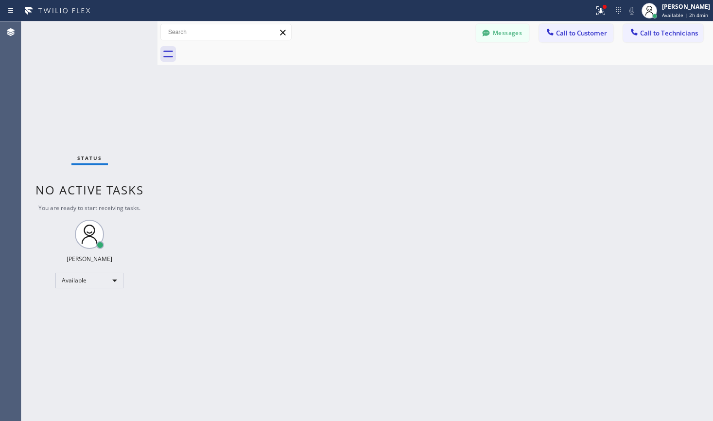 The image size is (713, 421). What do you see at coordinates (89, 190) in the screenshot?
I see `span: No active tasks` at bounding box center [89, 190].